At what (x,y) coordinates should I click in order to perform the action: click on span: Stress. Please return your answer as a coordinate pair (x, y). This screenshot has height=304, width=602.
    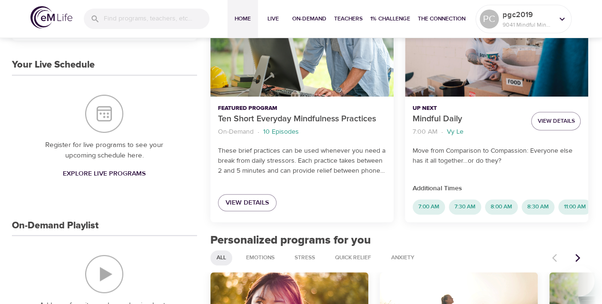
    Looking at the image, I should click on (305, 258).